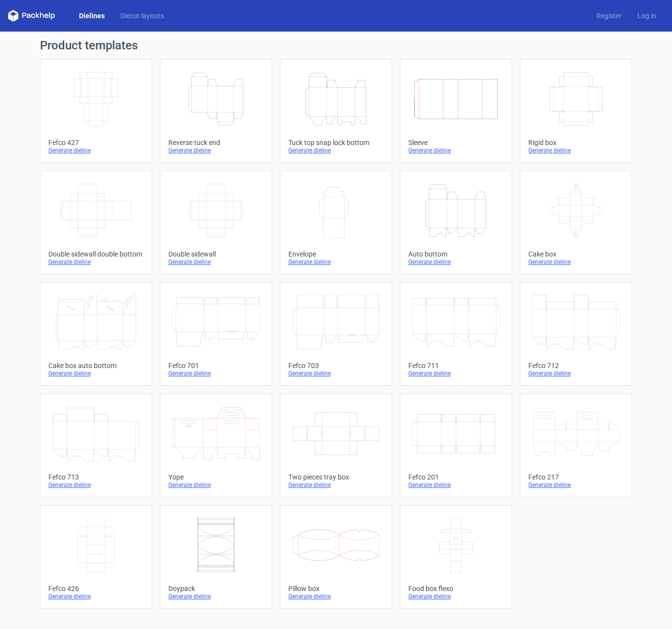 This screenshot has height=629, width=672. What do you see at coordinates (576, 254) in the screenshot?
I see `div: Cake box` at bounding box center [576, 254].